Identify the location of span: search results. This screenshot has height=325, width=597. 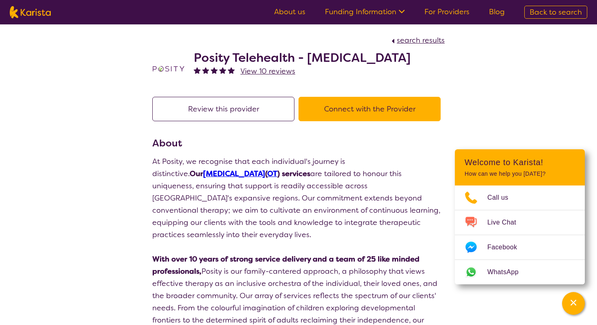
(421, 40).